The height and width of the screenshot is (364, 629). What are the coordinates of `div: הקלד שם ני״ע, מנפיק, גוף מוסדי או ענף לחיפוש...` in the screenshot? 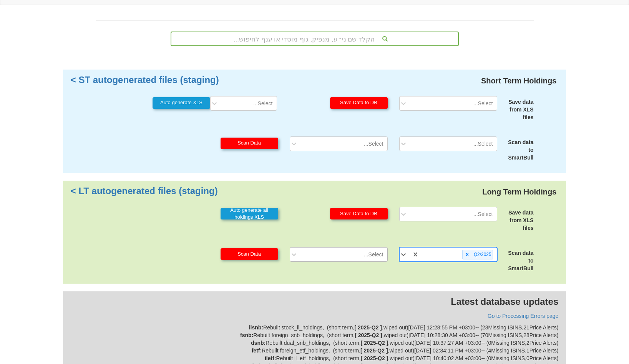 It's located at (314, 39).